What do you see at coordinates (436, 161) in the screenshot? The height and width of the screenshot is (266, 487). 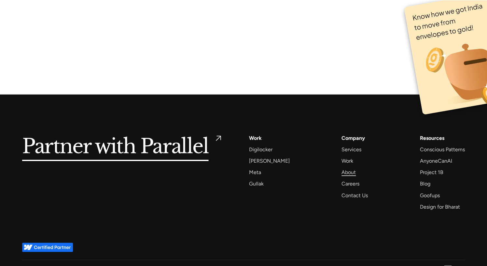 I see `div: AnyoneCanAI` at bounding box center [436, 161].